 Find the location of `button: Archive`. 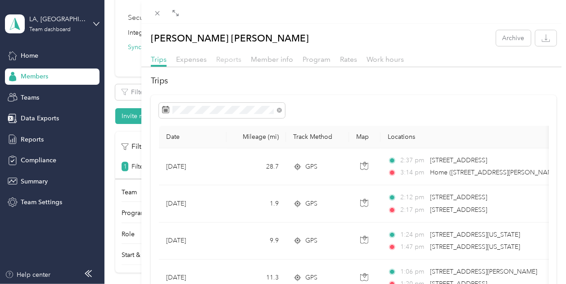

button: Archive is located at coordinates (514, 38).